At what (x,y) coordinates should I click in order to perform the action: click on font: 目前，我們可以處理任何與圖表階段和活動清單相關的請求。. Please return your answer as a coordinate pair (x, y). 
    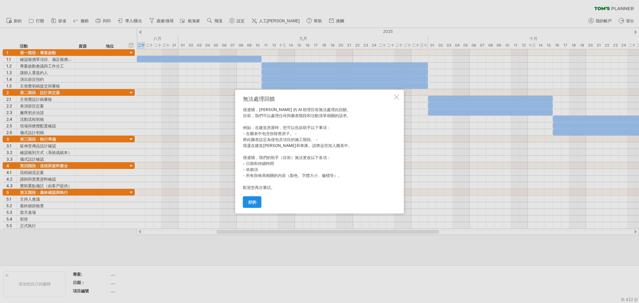
    Looking at the image, I should click on (297, 116).